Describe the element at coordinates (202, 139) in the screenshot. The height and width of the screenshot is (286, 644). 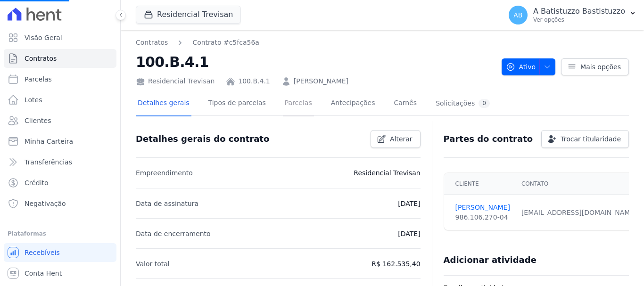
I see `h3: Detalhes gerais do contrato` at that location.